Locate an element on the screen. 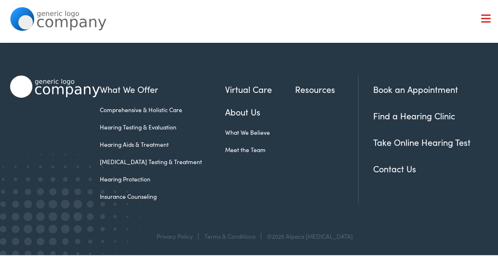  a: Take Online Hearing Test is located at coordinates (422, 140).